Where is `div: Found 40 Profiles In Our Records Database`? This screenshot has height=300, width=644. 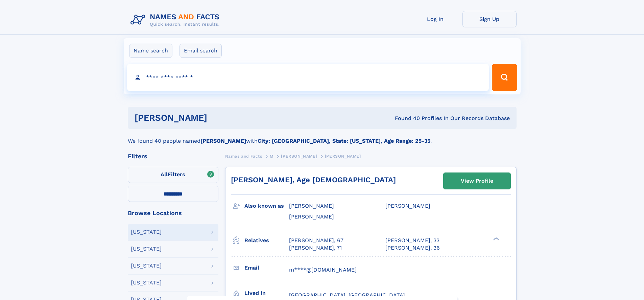
div: Found 40 Profiles In Our Records Database is located at coordinates (405, 118).